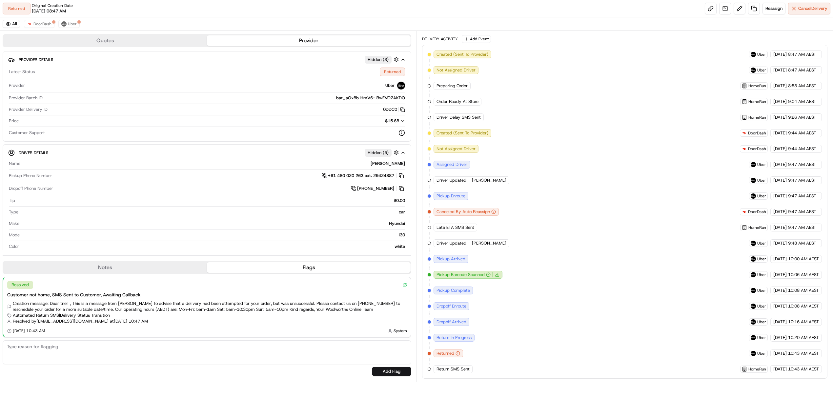  What do you see at coordinates (462, 54) in the screenshot?
I see `span: Created (Sent To Provider)` at bounding box center [462, 54].